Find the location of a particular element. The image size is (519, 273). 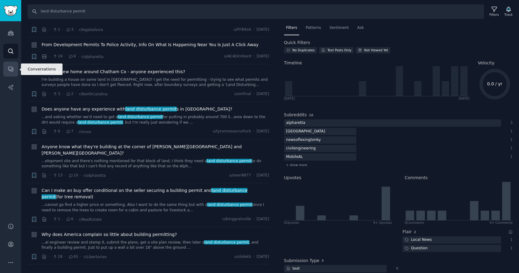

span: 19 is located at coordinates (57, 56).